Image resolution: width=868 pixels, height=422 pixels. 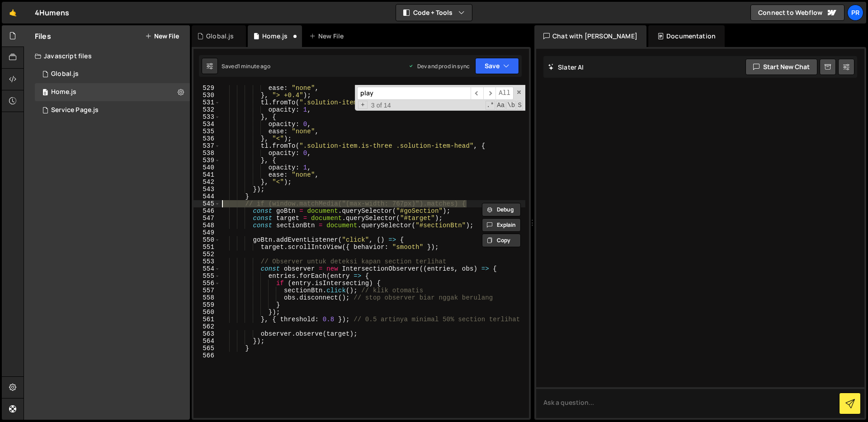 What do you see at coordinates (207, 161) in the screenshot?
I see `div: 539` at bounding box center [207, 161].